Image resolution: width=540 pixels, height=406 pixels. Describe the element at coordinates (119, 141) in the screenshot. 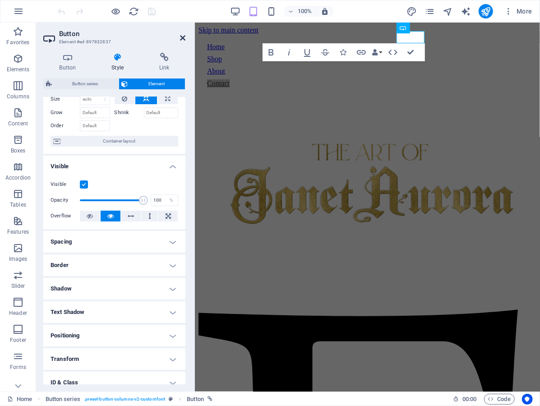

I see `span: Container layout` at that location.